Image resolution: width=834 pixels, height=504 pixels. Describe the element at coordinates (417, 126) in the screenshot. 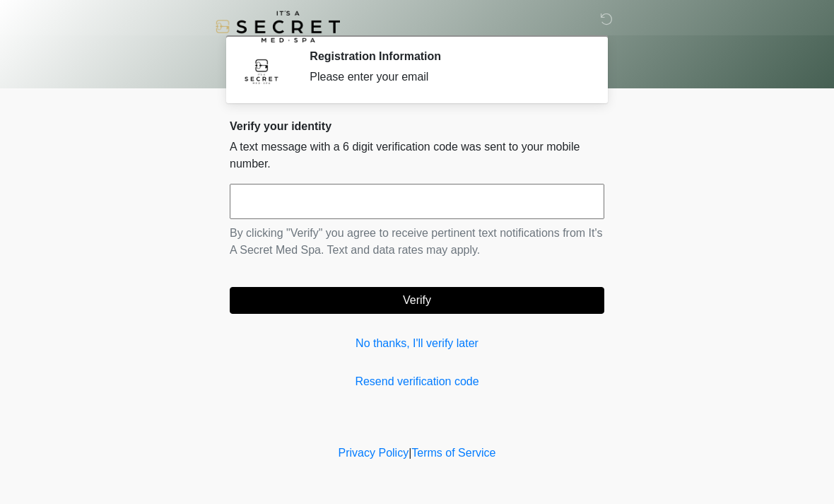

I see `h2: Verify your identity` at that location.